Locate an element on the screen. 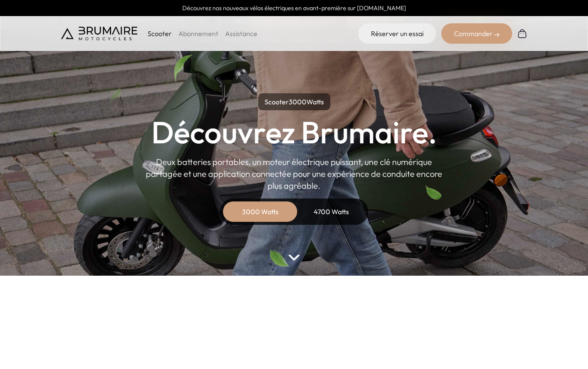  img: arrow-bottom.png is located at coordinates (294, 257).